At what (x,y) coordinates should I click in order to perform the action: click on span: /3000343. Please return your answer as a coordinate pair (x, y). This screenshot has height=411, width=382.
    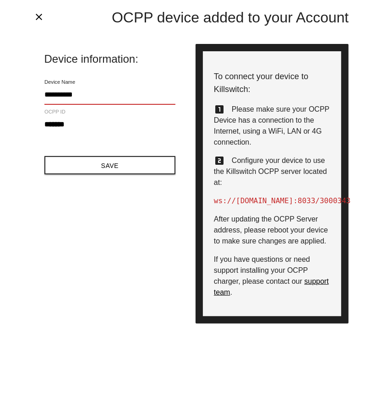
    Looking at the image, I should click on (333, 201).